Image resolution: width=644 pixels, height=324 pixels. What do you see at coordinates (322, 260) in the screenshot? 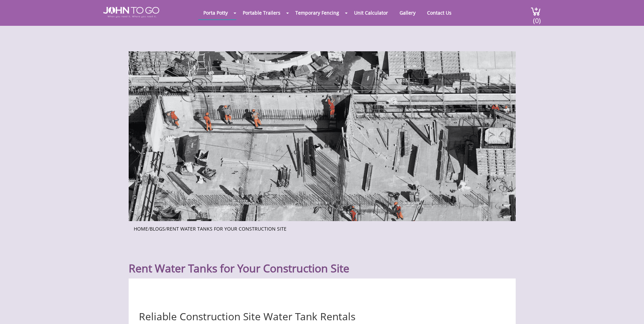
I see `h1: Rent Water Tanks for Your Construction Site` at bounding box center [322, 260].